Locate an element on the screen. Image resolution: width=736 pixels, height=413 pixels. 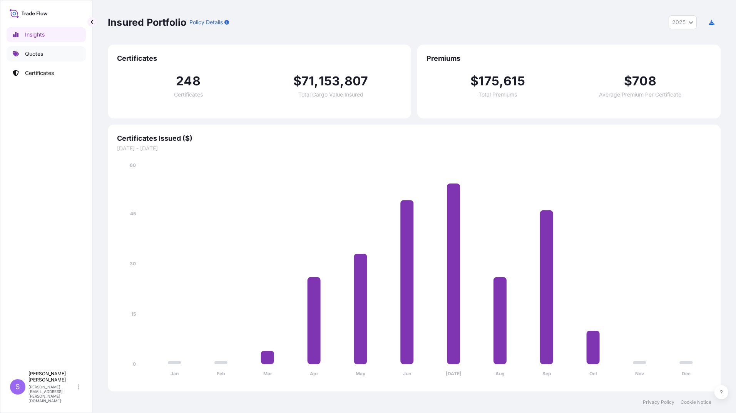
a: Certificates is located at coordinates (46, 73).